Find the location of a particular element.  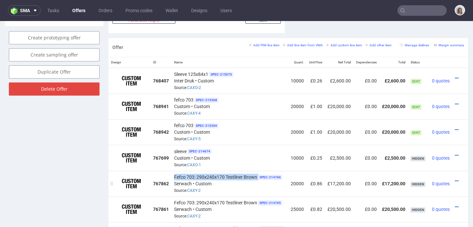

small: Margin summary is located at coordinates (449, 24).